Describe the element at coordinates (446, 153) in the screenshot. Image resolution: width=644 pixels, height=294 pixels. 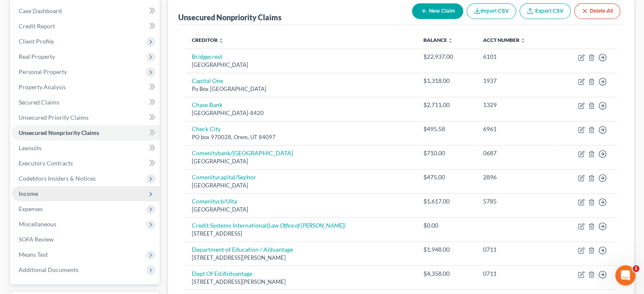
I see `div: $710.00` at that location.